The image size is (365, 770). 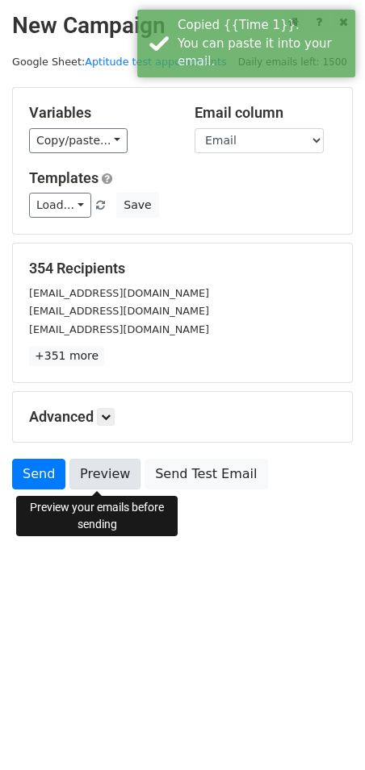 What do you see at coordinates (39, 474) in the screenshot?
I see `a: Send` at bounding box center [39, 474].